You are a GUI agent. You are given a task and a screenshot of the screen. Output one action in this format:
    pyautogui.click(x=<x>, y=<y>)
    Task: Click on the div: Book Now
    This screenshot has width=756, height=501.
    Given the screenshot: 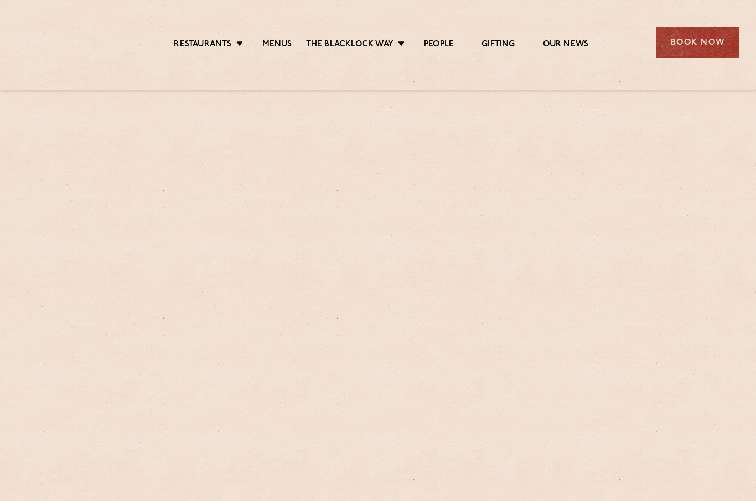 What is the action you would take?
    pyautogui.click(x=698, y=42)
    